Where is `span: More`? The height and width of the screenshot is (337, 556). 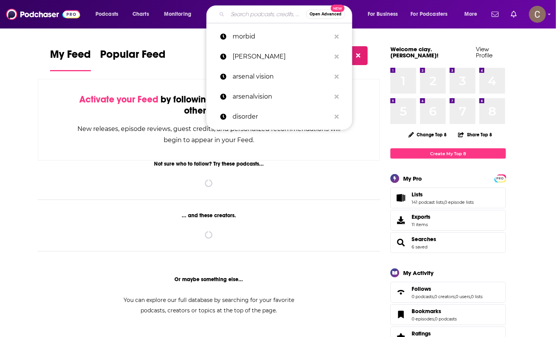
span: More is located at coordinates (471, 14).